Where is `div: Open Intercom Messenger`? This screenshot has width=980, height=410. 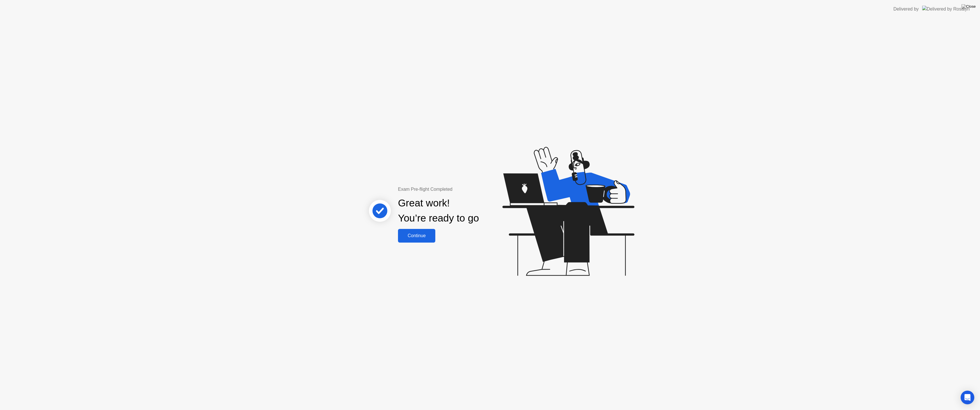 div: Open Intercom Messenger is located at coordinates (968, 398).